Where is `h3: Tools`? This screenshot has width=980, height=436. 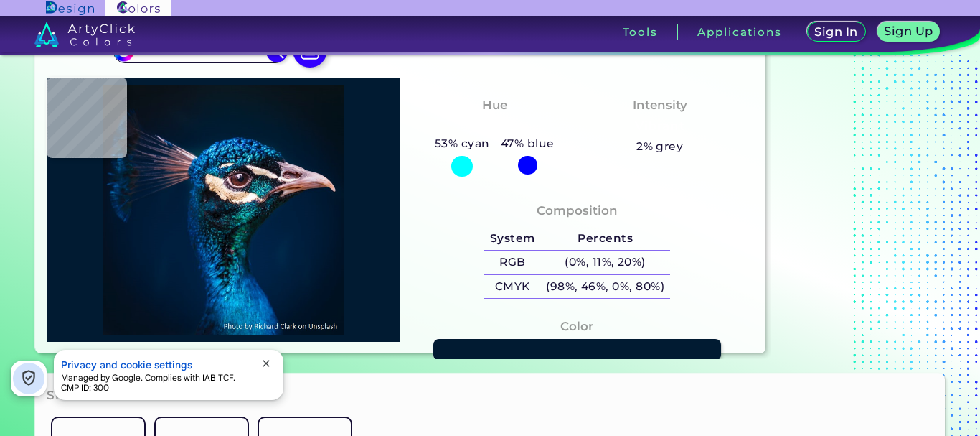
h3: Tools is located at coordinates (640, 32).